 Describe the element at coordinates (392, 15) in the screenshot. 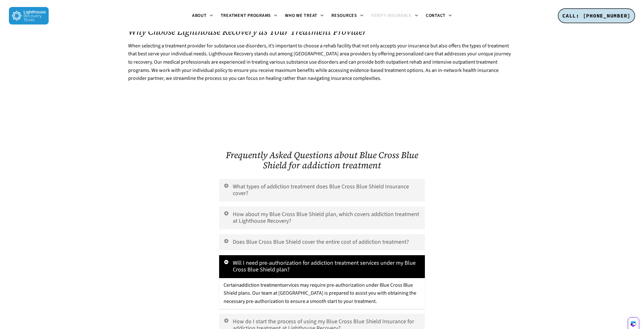

I see `span: Verify Insurance` at that location.